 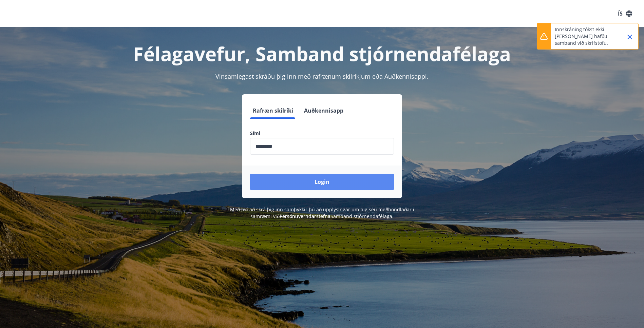 What do you see at coordinates (625, 13) in the screenshot?
I see `button: ÍS` at bounding box center [625, 13].